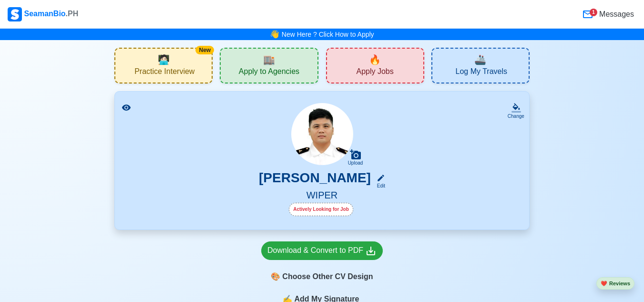  What do you see at coordinates (322, 250) in the screenshot?
I see `a: Download & Convert to PDF` at bounding box center [322, 250].